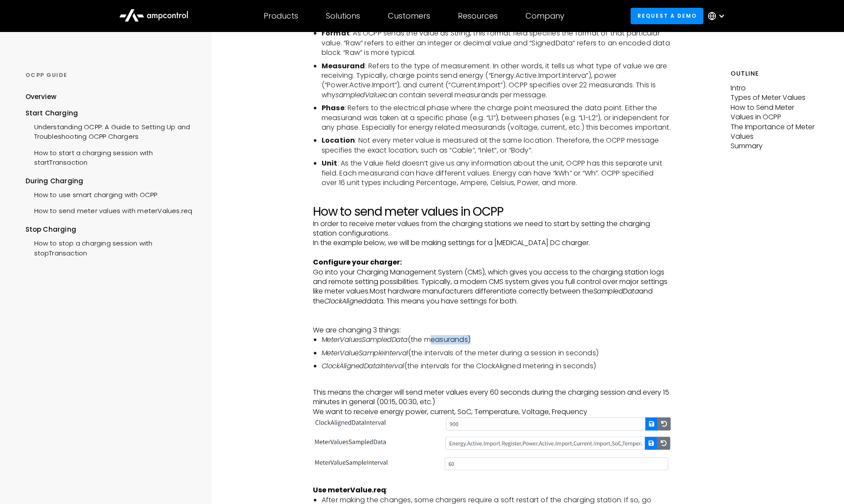  What do you see at coordinates (109, 210) in the screenshot?
I see `a: How to send meter values with meterValues.req` at bounding box center [109, 210].